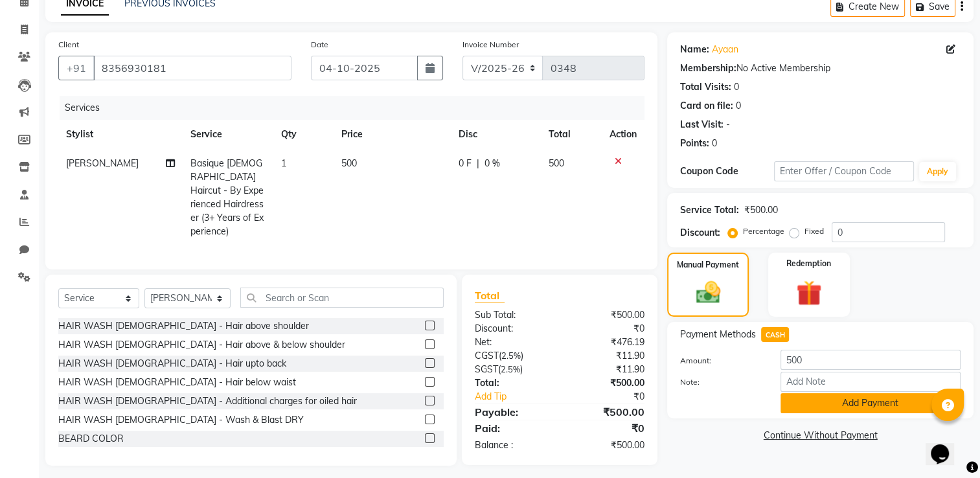 The height and width of the screenshot is (478, 980). What do you see at coordinates (487, 369) in the screenshot?
I see `span: SGST` at bounding box center [487, 369].